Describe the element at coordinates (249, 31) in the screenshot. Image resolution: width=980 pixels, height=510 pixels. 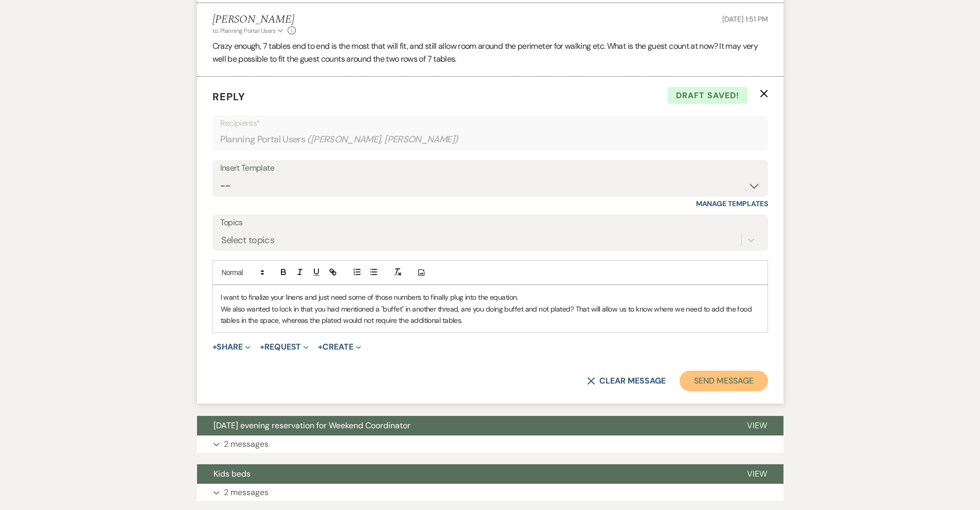
I see `button: to: Planning Portal Users` at that location.